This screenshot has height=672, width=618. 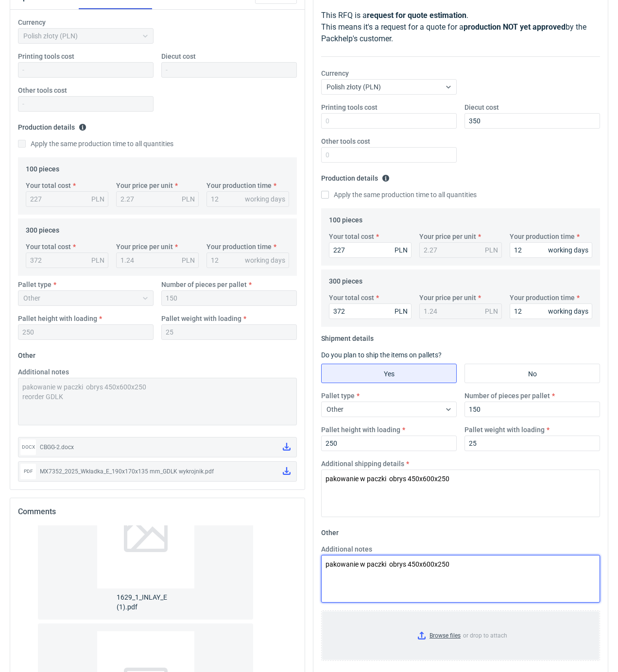 What do you see at coordinates (157, 447) in the screenshot?
I see `div: CBGG-2.docx` at bounding box center [157, 447].